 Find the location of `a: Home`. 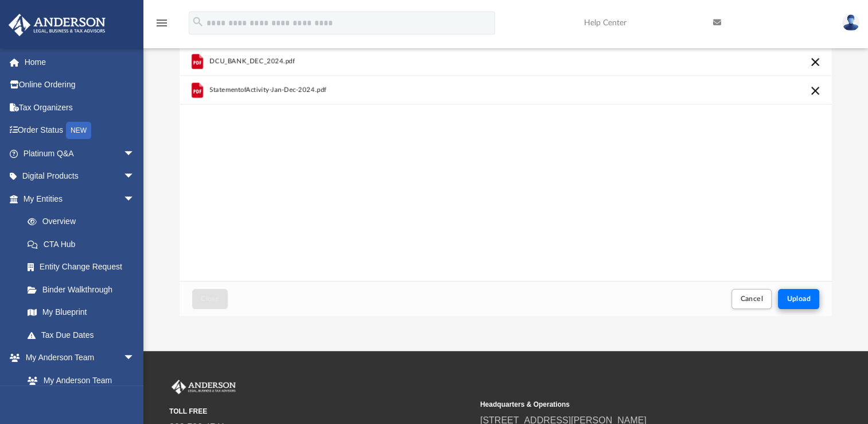

a: Home is located at coordinates (80, 62).